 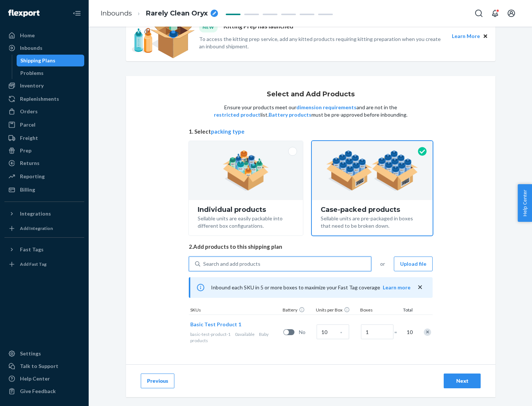 I want to click on a: Freight, so click(x=44, y=138).